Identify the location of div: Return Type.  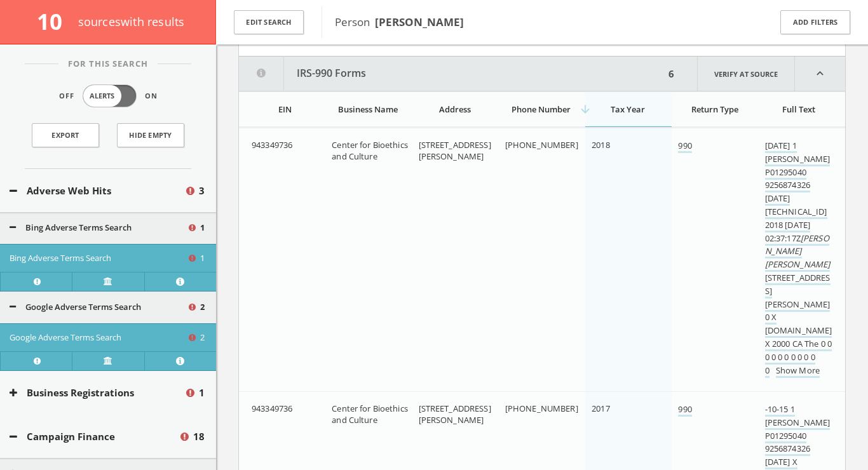
(715, 109).